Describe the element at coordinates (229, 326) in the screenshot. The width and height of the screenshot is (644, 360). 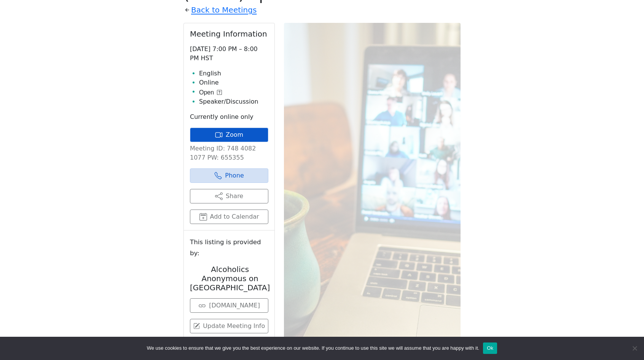
I see `a: Update Meeting Info` at that location.